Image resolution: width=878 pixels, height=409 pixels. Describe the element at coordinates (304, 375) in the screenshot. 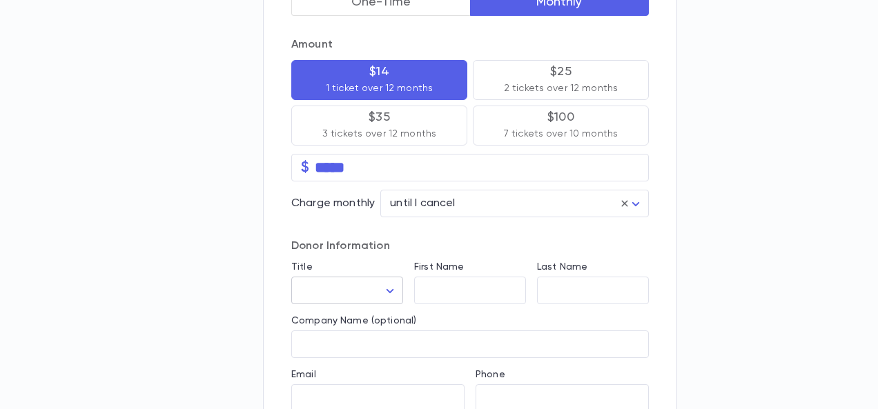

I see `label: Email` at that location.